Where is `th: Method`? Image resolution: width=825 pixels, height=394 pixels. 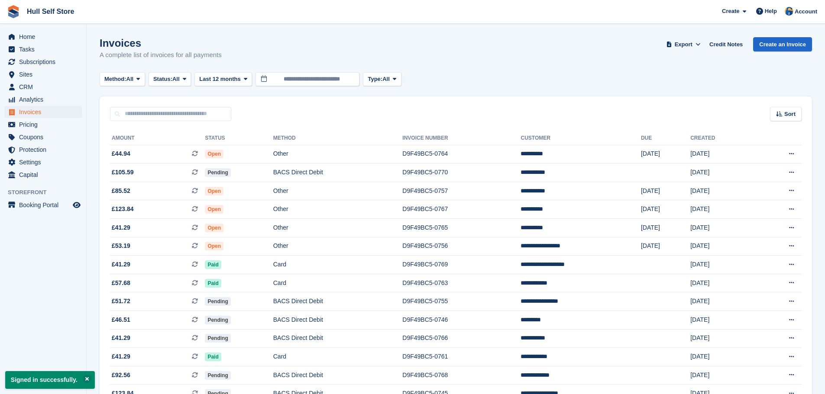
th: Method is located at coordinates (338, 139).